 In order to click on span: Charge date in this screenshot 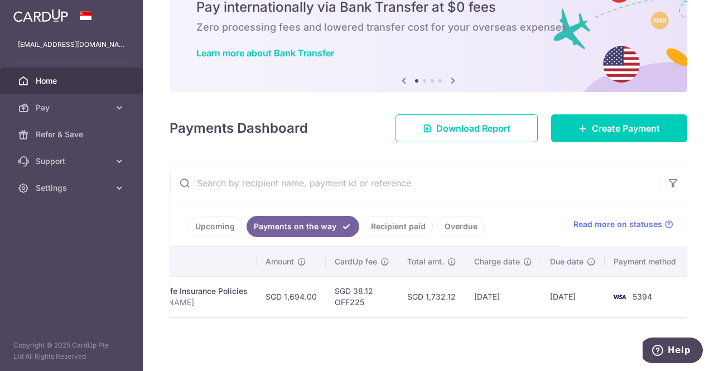, I will do `click(497, 262)`.